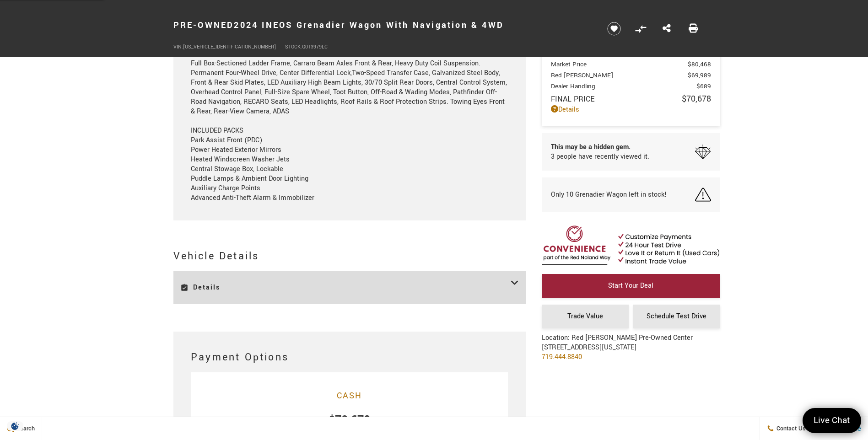 This screenshot has height=440, width=868. What do you see at coordinates (349, 357) in the screenshot?
I see `h2: Payment Options` at bounding box center [349, 357].